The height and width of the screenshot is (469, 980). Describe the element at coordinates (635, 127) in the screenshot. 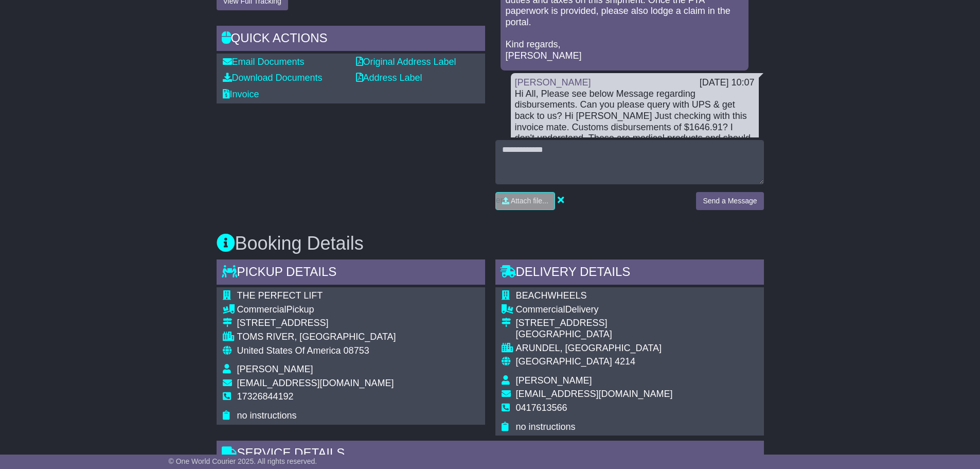

I see `div: Hi All, Please see below Message regarding disbursements. Can you please query with UPS & get bac...` at that location.